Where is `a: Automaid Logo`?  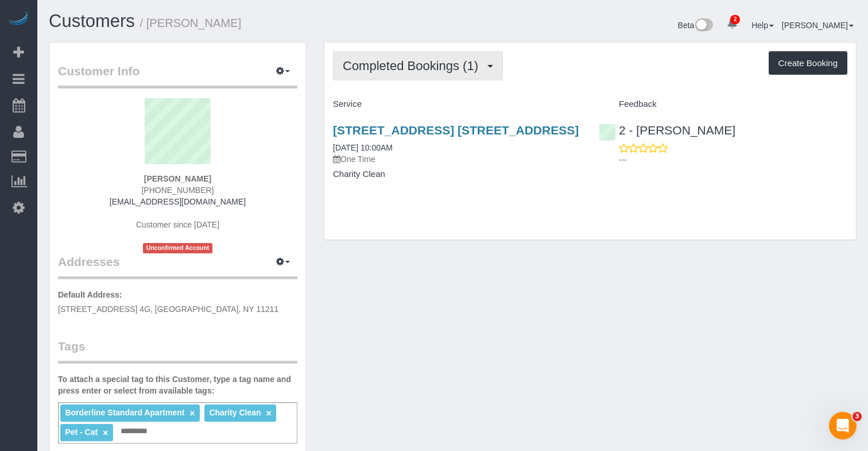 a: Automaid Logo is located at coordinates (18, 19).